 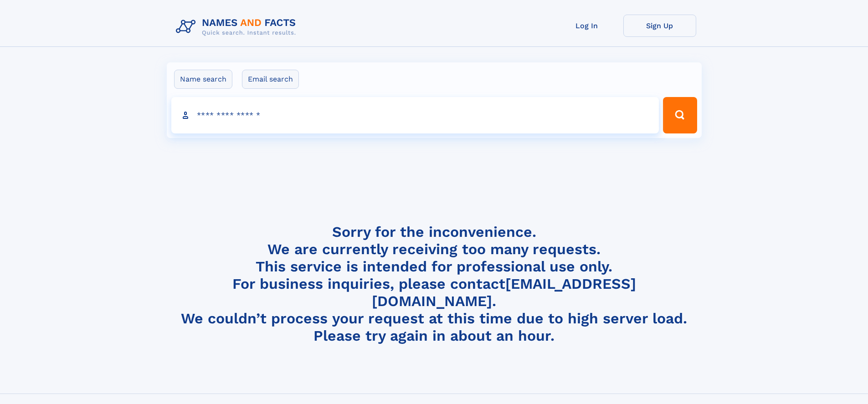 I want to click on a: Sign Up, so click(x=660, y=26).